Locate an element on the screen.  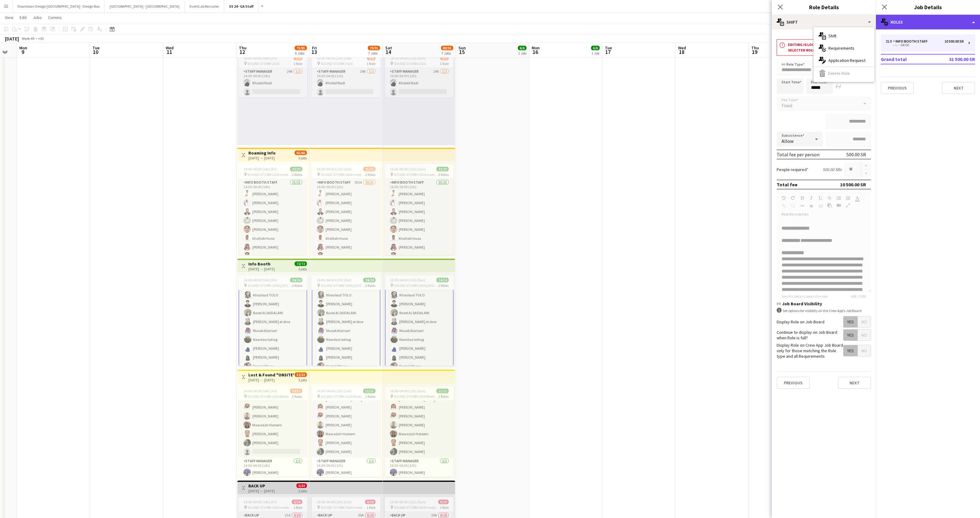
span: Fri is located at coordinates (314, 48).